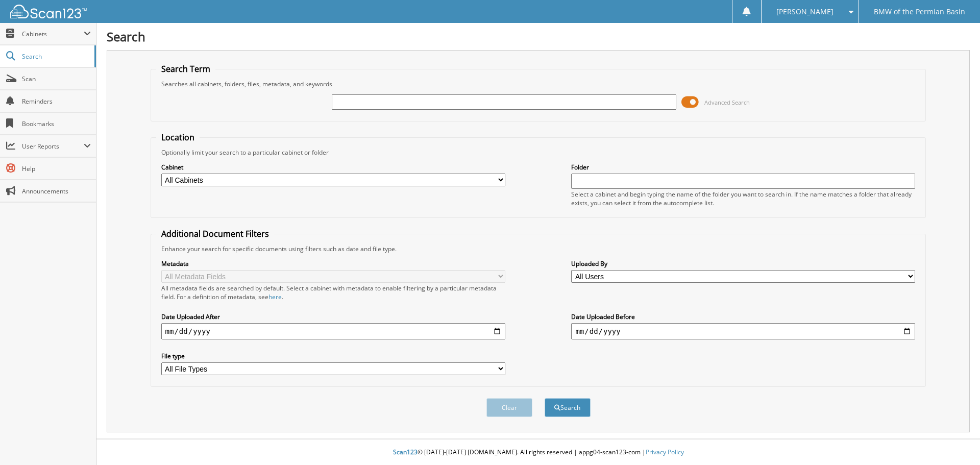 The width and height of the screenshot is (980, 465). I want to click on input: start, so click(333, 331).